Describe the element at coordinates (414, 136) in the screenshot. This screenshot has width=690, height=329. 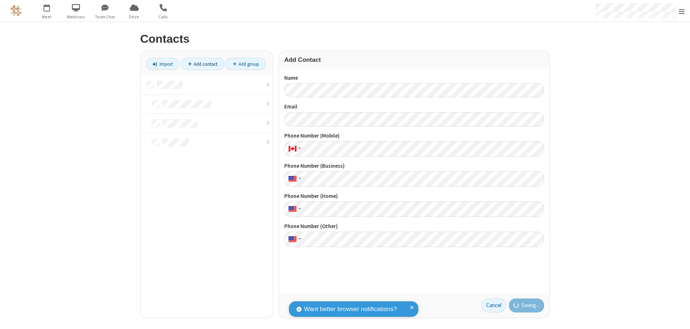
I see `label: Phone Number (Mobile)` at that location.